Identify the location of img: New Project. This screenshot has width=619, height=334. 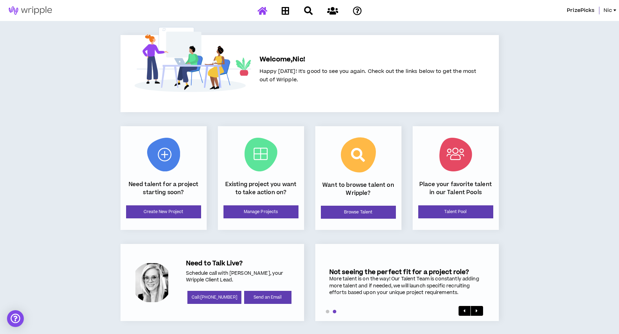
(164, 155).